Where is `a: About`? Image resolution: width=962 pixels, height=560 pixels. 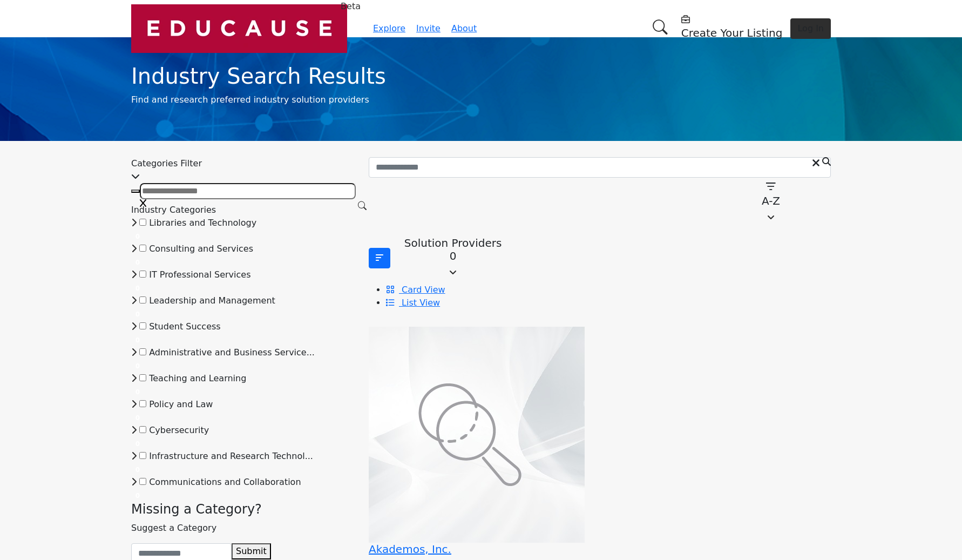 a: About is located at coordinates (464, 28).